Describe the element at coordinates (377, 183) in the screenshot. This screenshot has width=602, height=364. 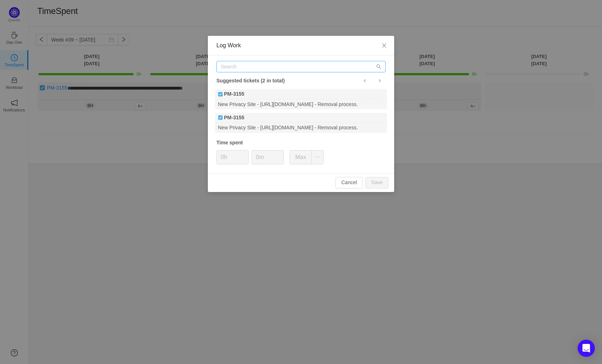
I see `button: Save` at that location.